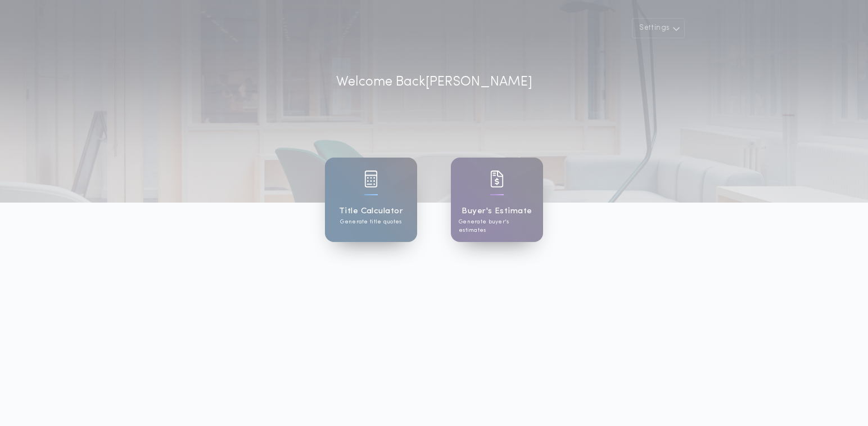 The image size is (868, 426). Describe the element at coordinates (496, 211) in the screenshot. I see `h1: Buyer's Estimate` at that location.